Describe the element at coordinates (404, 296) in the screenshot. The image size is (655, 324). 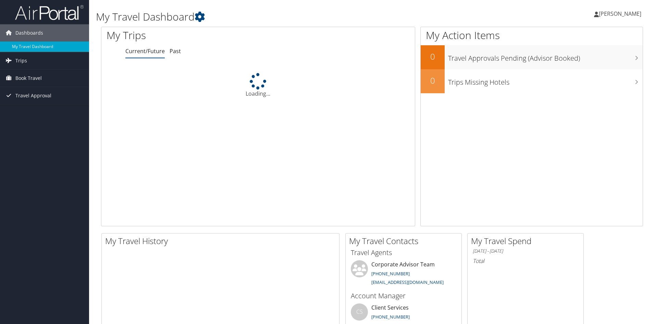
I see `h3: Account Manager` at that location.